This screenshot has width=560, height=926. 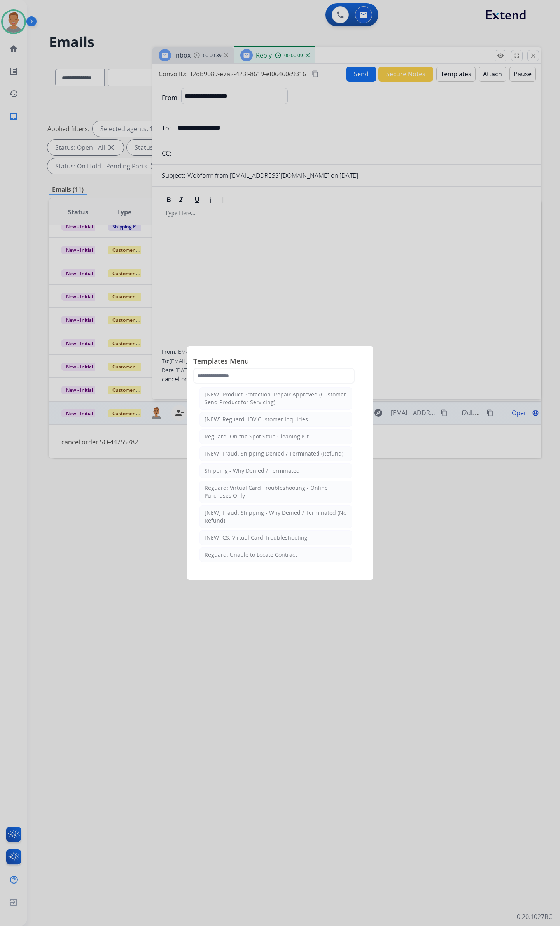 I want to click on div: Reguard: On the Spot Stain Cleaning Kit, so click(x=257, y=437).